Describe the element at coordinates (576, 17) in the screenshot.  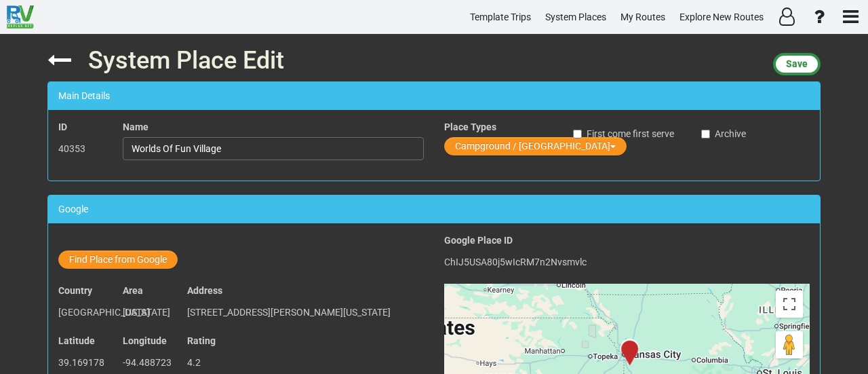
I see `span: System Places` at that location.